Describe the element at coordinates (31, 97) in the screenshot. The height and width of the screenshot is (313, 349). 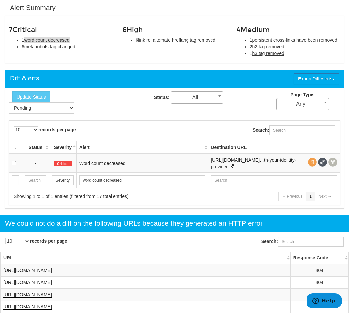
I see `button: Update Status` at that location.